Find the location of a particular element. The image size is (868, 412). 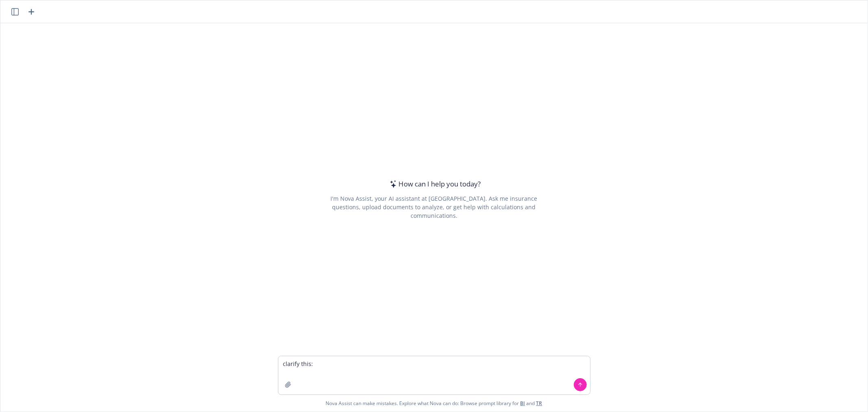

span: Nova Assist can make mistakes. Explore what Nova can do: Browse prompt library for and is located at coordinates (434, 403).